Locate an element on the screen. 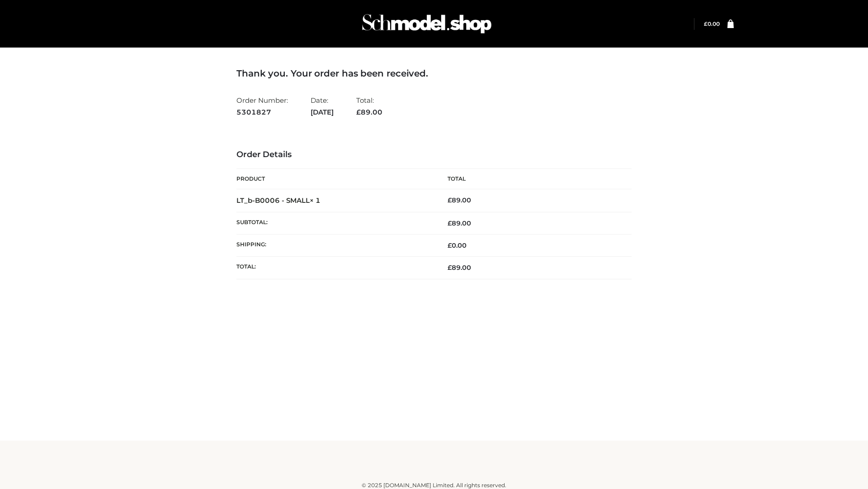 Image resolution: width=868 pixels, height=489 pixels. a: Schmodel Admin 964 is located at coordinates (427, 24).